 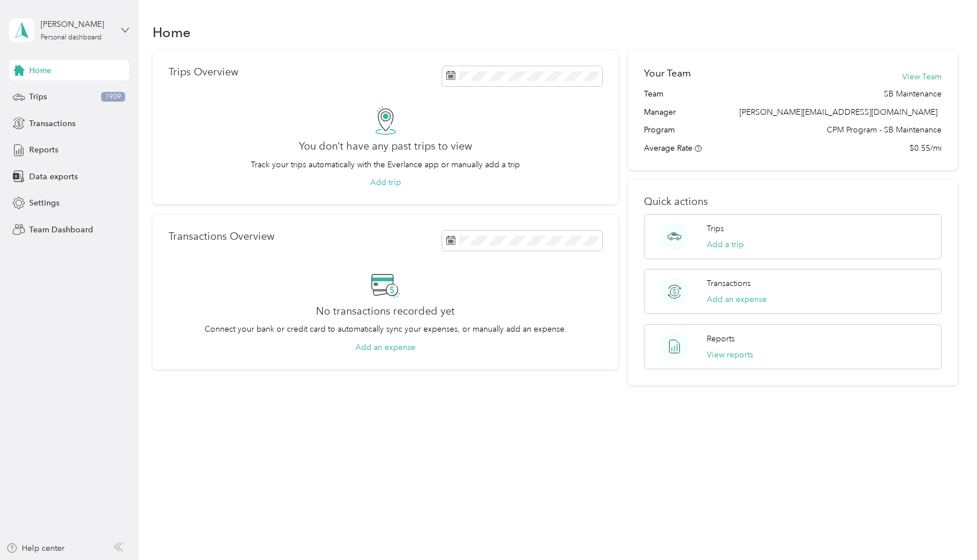 I want to click on h2: You don’t have any past trips to view, so click(x=385, y=146).